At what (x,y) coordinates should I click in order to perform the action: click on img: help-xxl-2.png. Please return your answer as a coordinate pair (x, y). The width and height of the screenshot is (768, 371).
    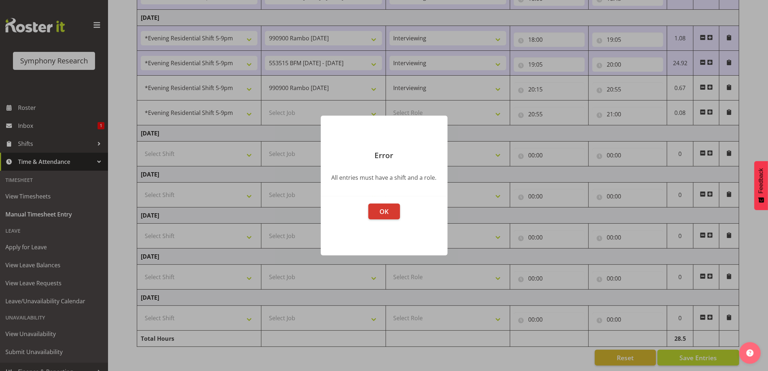
    Looking at the image, I should click on (750, 353).